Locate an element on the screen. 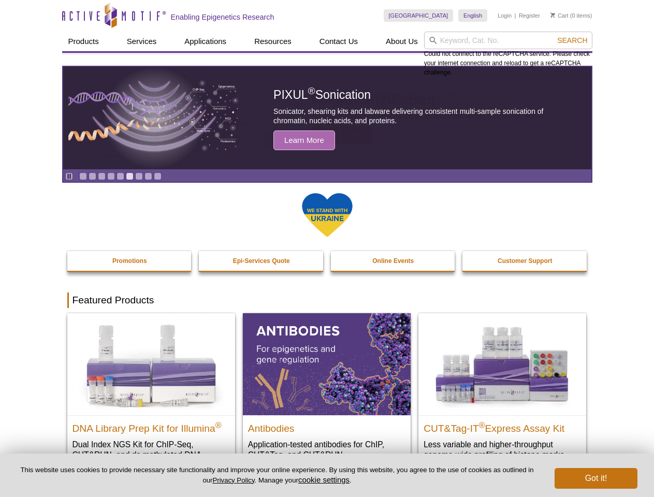  span: PIXUL Sonication is located at coordinates (322, 95).